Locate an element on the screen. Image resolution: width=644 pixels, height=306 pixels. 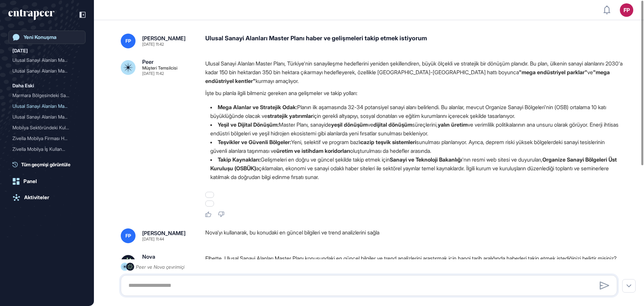
p: Ulusal Sanayi Alanları Master Planı, Türkiye'nin sanayileşme hedeflerini yeniden şekillendiren, b... is located at coordinates (414, 72).